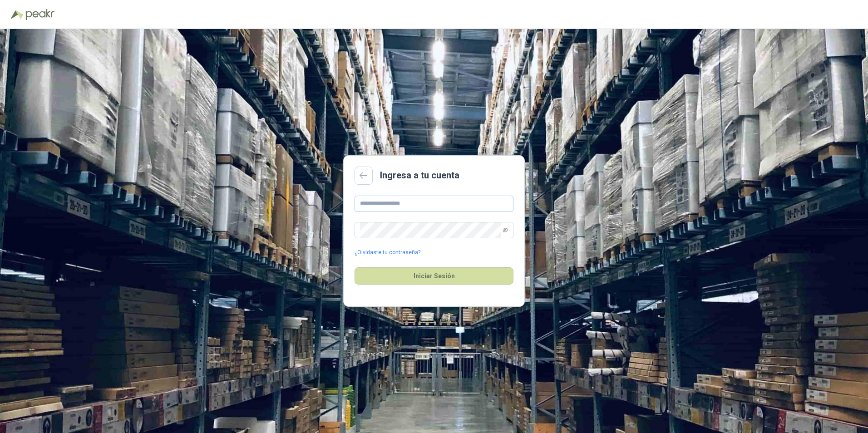 The image size is (868, 433). I want to click on h2: Ingresa a tu cuenta, so click(419, 175).